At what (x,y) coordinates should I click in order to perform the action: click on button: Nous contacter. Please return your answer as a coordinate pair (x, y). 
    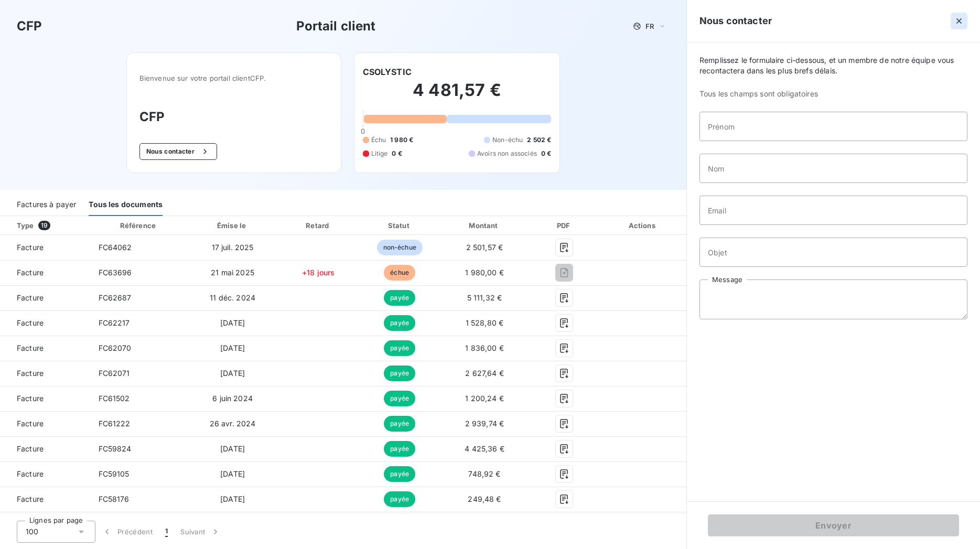
    Looking at the image, I should click on (178, 151).